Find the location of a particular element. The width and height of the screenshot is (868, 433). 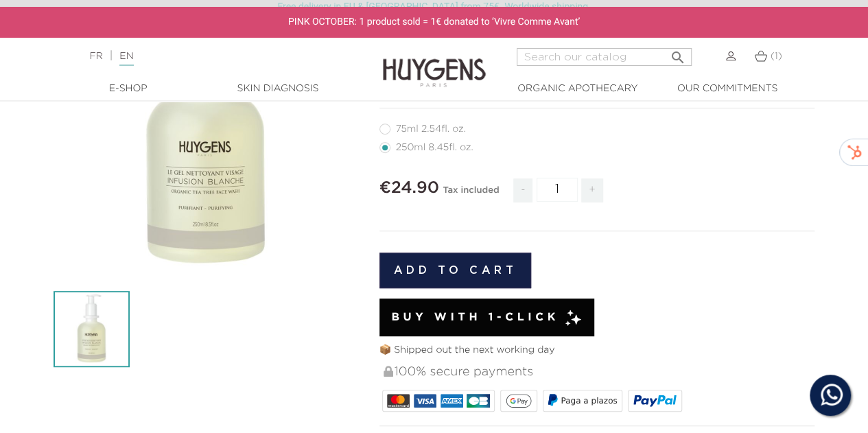

label: 250ml 8.45fl. oz. is located at coordinates (434, 148).